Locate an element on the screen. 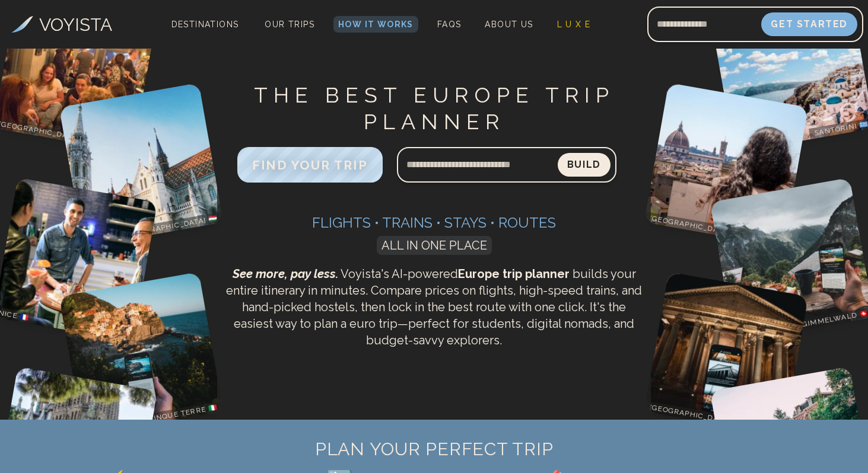 The height and width of the screenshot is (473, 868). span: FAQs is located at coordinates (449, 24).